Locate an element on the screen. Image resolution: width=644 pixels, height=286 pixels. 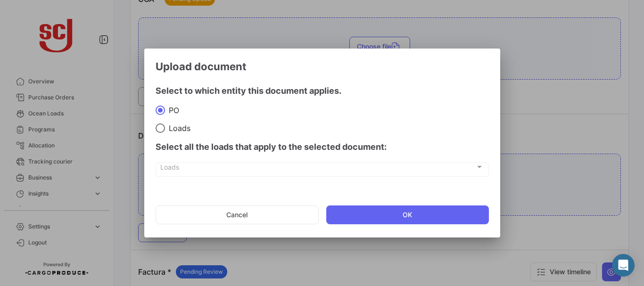
button: Cancel is located at coordinates (237, 215).